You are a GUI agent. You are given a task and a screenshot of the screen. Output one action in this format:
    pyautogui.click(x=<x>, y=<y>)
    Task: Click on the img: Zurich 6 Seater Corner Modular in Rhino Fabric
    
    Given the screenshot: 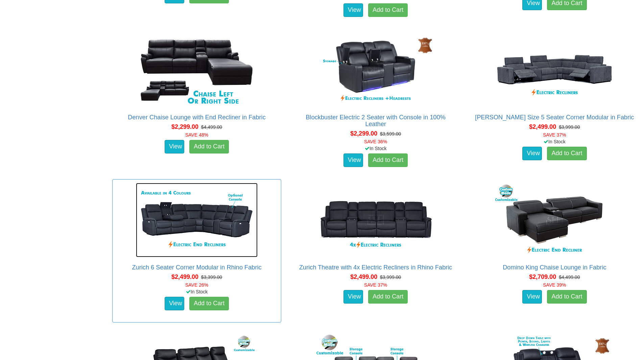 What is the action you would take?
    pyautogui.click(x=197, y=220)
    